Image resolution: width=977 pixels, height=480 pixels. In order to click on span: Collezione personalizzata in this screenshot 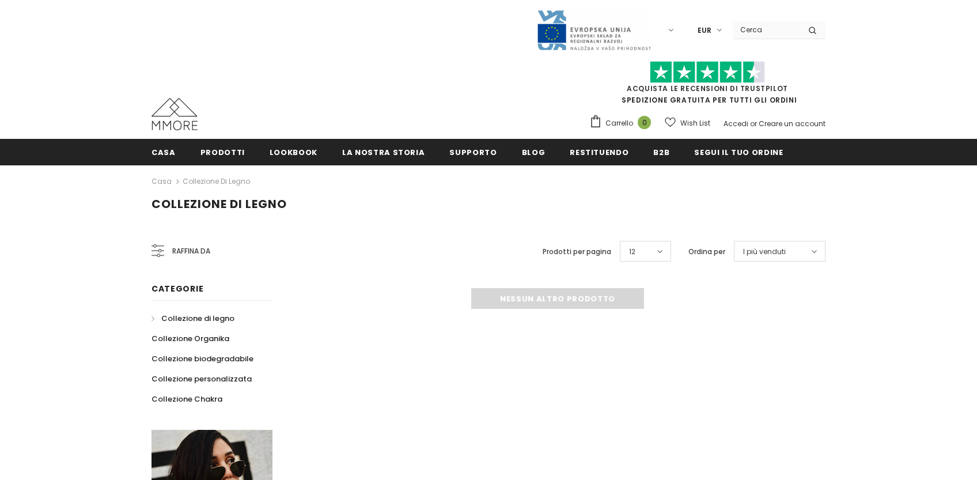, I will do `click(202, 378)`.